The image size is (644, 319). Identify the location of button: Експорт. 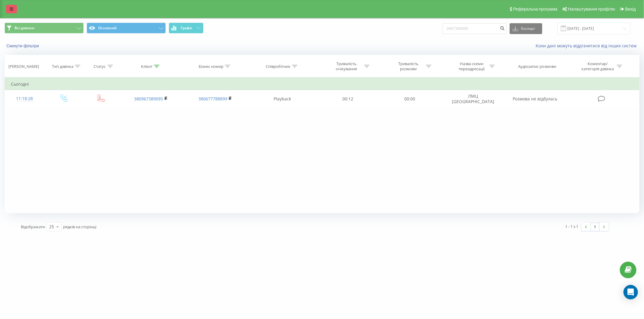
(526, 29).